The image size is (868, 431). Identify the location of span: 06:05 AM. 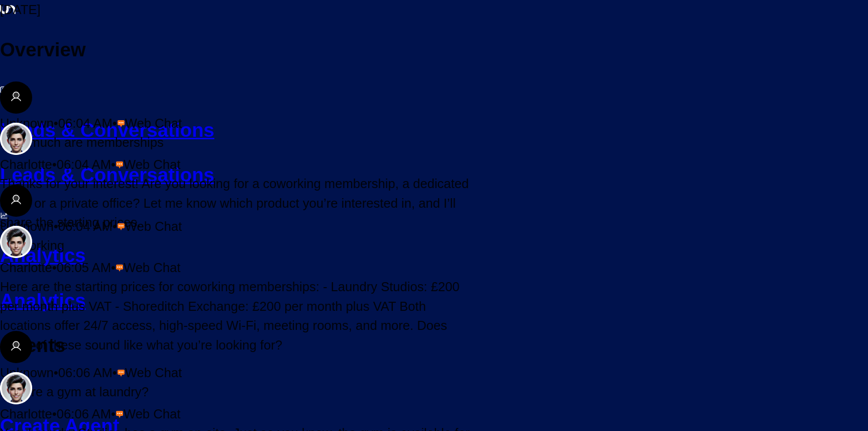
(84, 268).